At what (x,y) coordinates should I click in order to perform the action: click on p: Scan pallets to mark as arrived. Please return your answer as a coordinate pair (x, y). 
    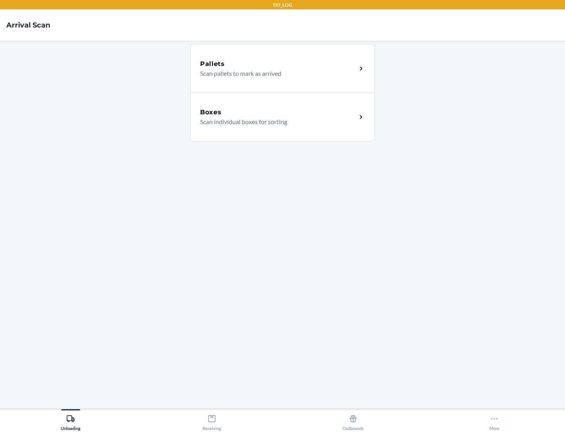
    Looking at the image, I should click on (275, 73).